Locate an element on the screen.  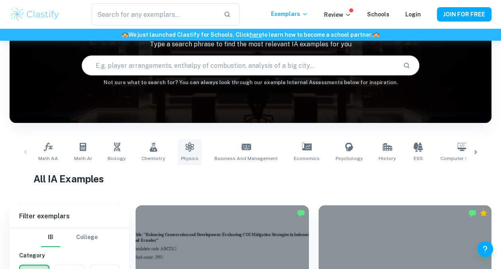
h6: We just launched Clastify for Schools. Click to learn how to become a school partner. is located at coordinates (250, 35).